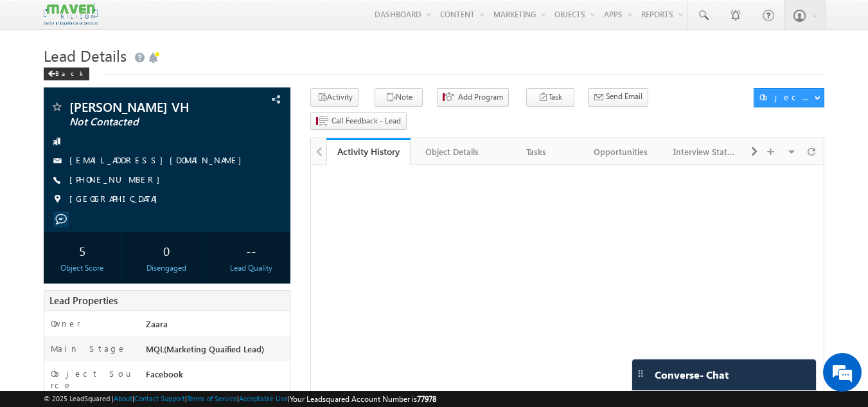  I want to click on span: 77978, so click(426, 398).